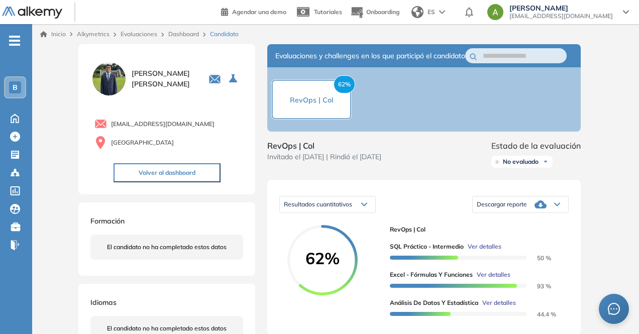 The width and height of the screenshot is (639, 334). Describe the element at coordinates (426, 247) in the screenshot. I see `span: SQL Práctico - Intermedio` at that location.